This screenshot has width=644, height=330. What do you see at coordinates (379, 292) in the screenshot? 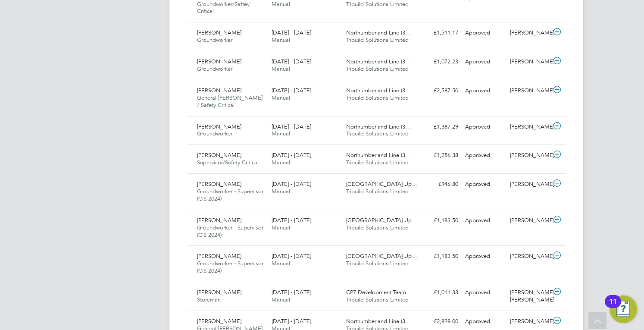
I see `span: CP7 Development Team…` at bounding box center [379, 292].